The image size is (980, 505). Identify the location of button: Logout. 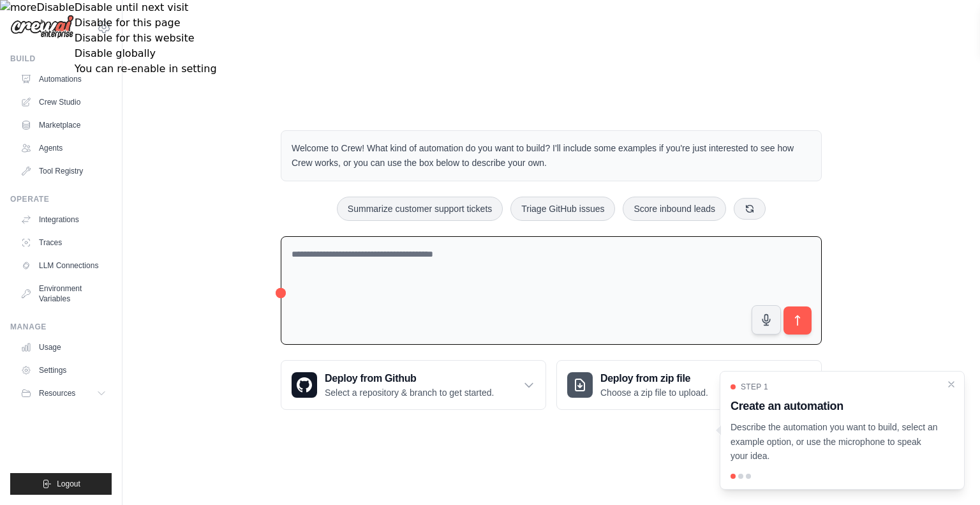
(61, 484).